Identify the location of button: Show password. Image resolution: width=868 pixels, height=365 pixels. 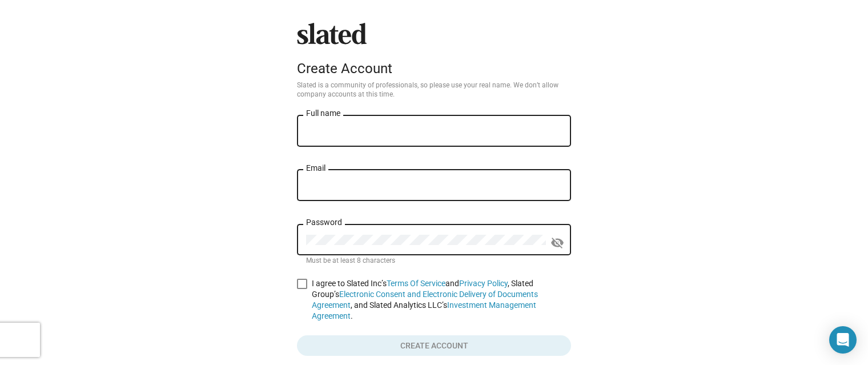
(557, 243).